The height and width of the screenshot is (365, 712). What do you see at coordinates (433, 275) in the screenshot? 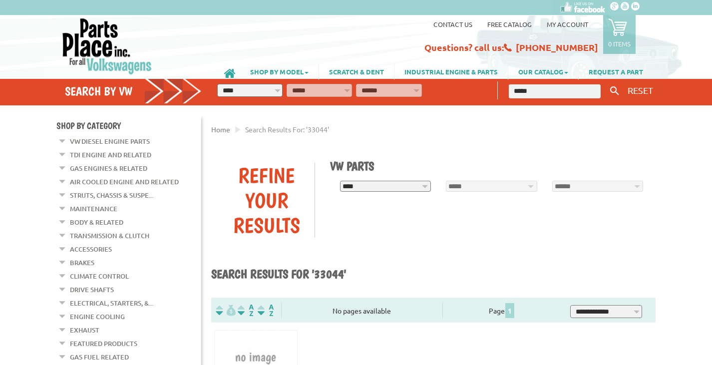
I see `h1: Search results for '33044'` at bounding box center [433, 275].